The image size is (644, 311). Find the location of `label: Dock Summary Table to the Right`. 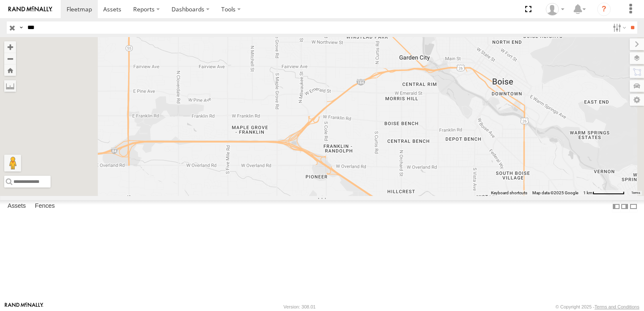

label: Dock Summary Table to the Right is located at coordinates (625, 206).